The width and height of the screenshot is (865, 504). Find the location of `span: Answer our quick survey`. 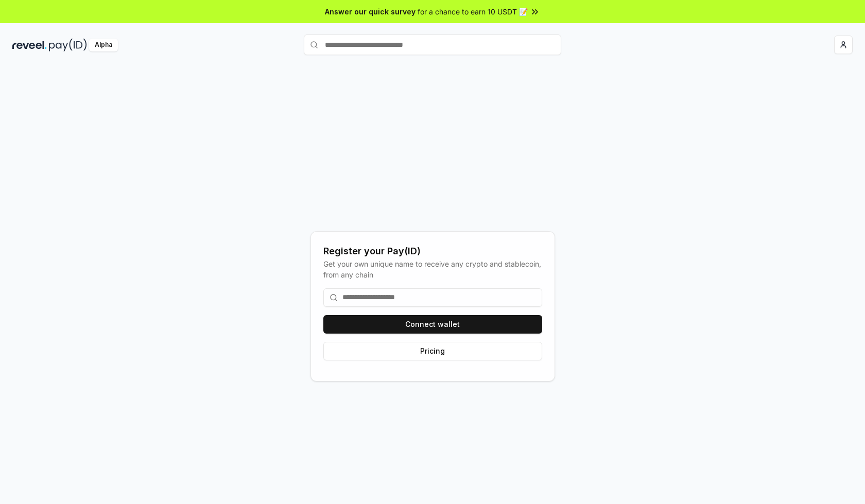

span: Answer our quick survey is located at coordinates (370, 11).